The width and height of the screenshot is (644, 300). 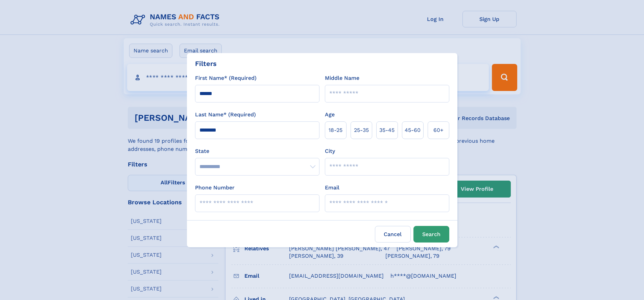 I want to click on label: Phone Number, so click(x=215, y=188).